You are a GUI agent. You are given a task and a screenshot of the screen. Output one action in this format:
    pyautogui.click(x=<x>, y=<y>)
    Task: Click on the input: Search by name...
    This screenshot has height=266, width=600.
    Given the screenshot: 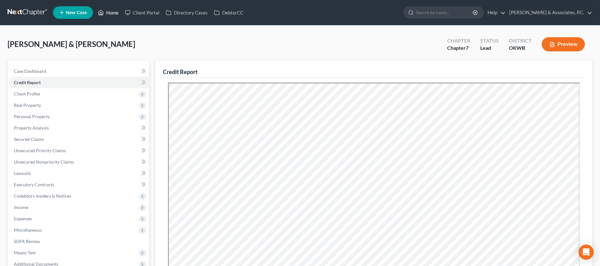 What is the action you would take?
    pyautogui.click(x=445, y=12)
    